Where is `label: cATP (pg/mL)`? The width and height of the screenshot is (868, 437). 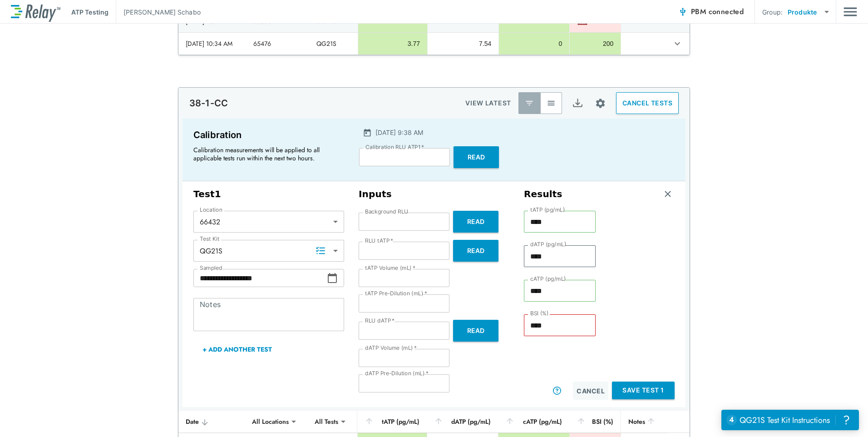
label: cATP (pg/mL) is located at coordinates (548, 279).